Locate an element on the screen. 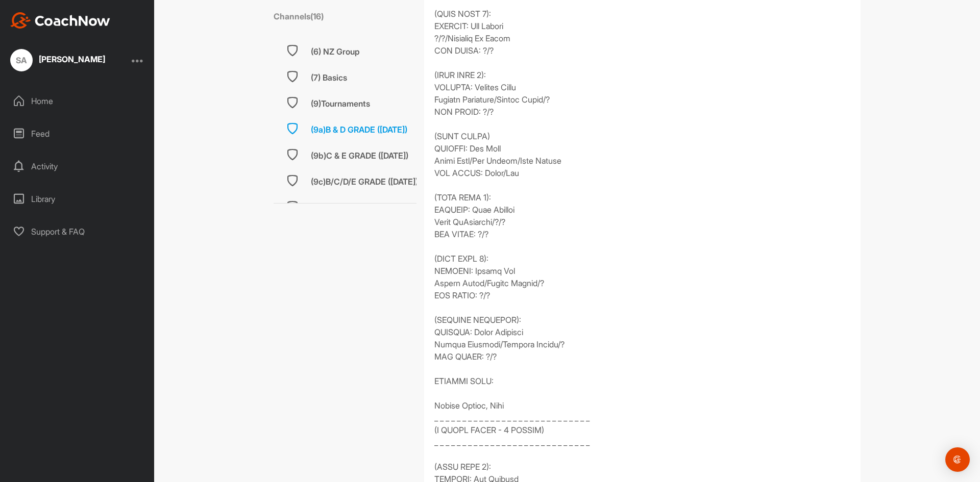 This screenshot has width=980, height=482. label: Channels ( 16 ) is located at coordinates (299, 16).